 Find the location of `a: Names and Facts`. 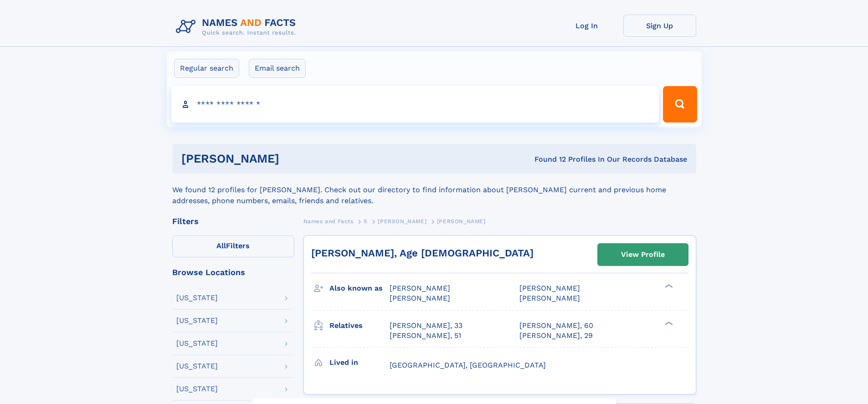

a: Names and Facts is located at coordinates (328, 220).